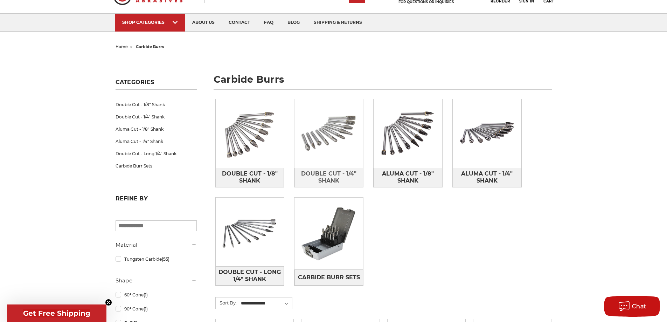 This screenshot has width=667, height=322. I want to click on img: Double Cut - 1/8" Shank, so click(250, 133).